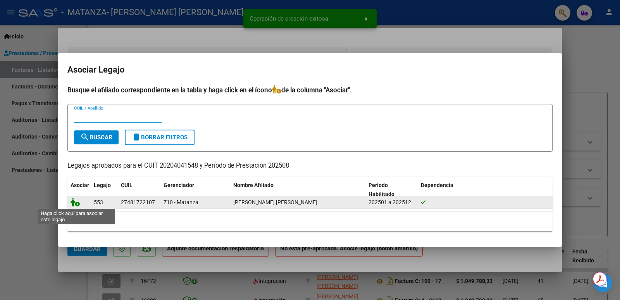  What do you see at coordinates (96, 137) in the screenshot?
I see `span: Buscar` at bounding box center [96, 137].